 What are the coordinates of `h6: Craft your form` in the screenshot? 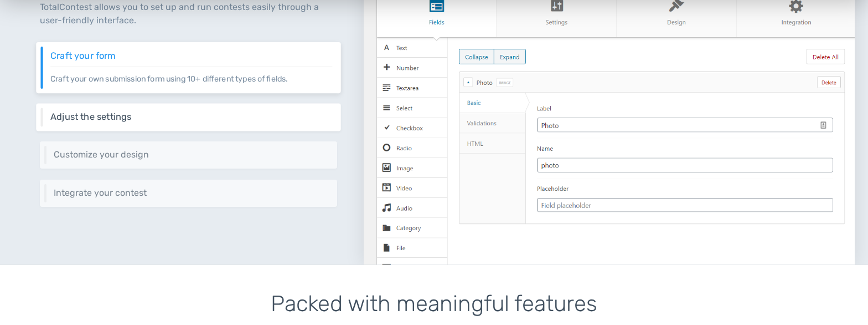 It's located at (192, 55).